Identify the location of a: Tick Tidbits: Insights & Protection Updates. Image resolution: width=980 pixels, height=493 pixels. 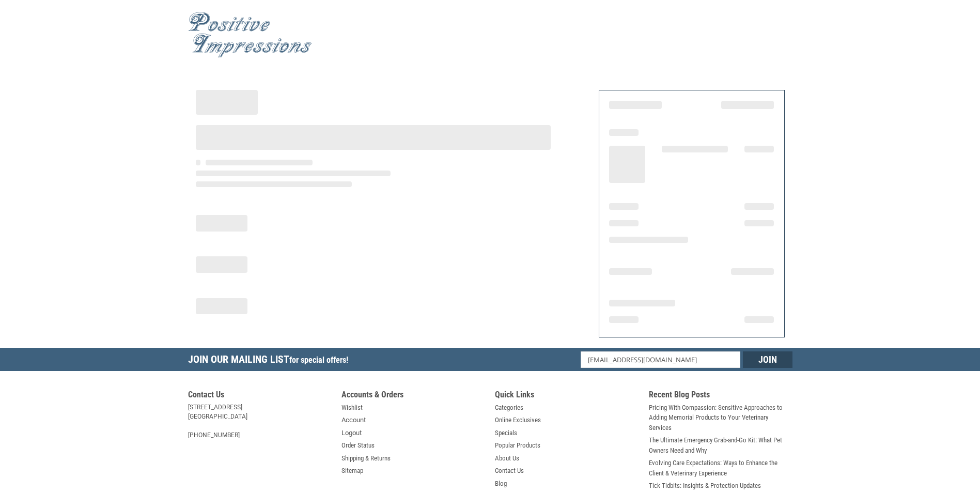
(704, 486).